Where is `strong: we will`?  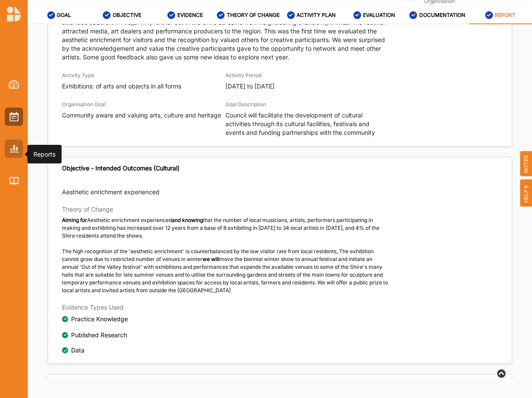 strong: we will is located at coordinates (211, 259).